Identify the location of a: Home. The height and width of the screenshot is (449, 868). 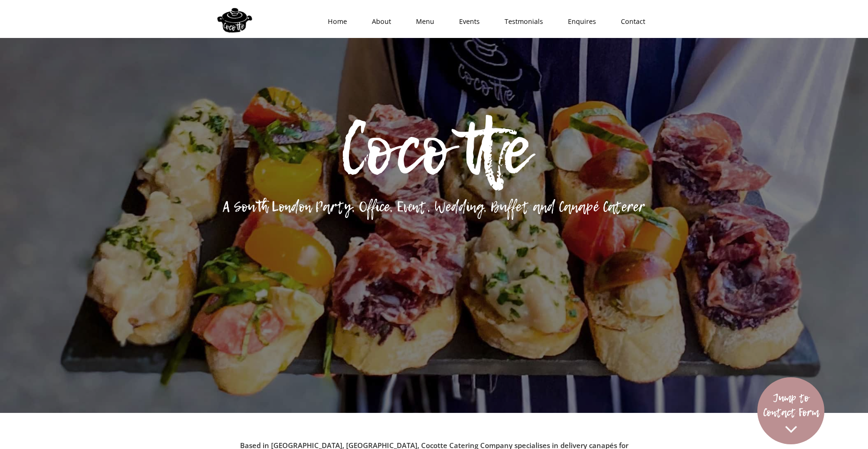
(334, 21).